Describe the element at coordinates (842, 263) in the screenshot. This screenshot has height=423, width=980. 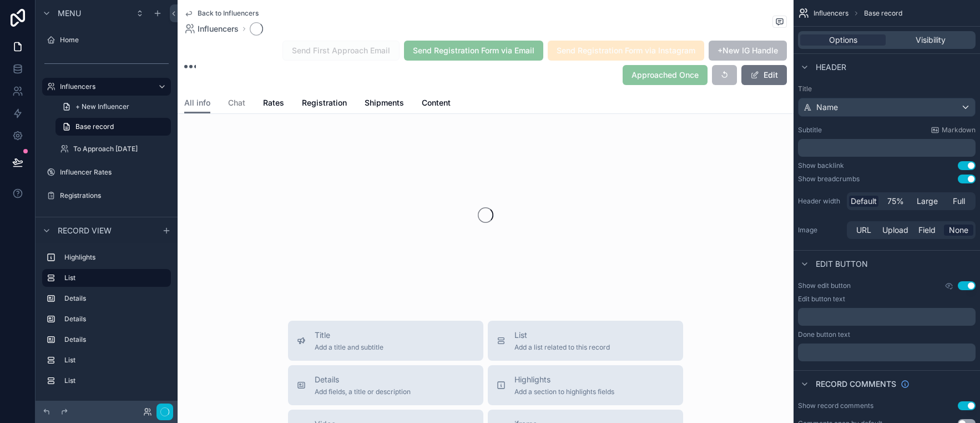
I see `span: Edit button` at that location.